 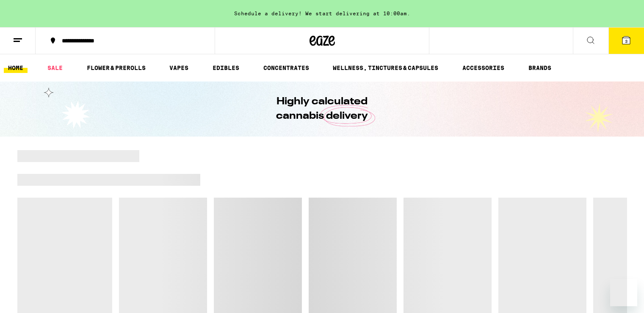 What do you see at coordinates (55, 68) in the screenshot?
I see `a: SALE` at bounding box center [55, 68].